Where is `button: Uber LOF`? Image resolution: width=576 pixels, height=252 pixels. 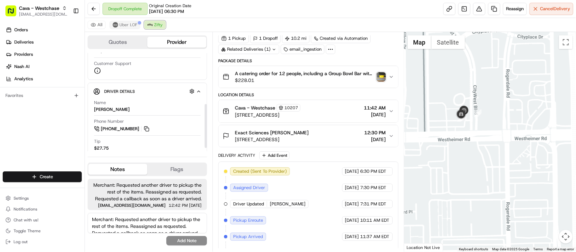
button: Uber LOF is located at coordinates (125, 25).